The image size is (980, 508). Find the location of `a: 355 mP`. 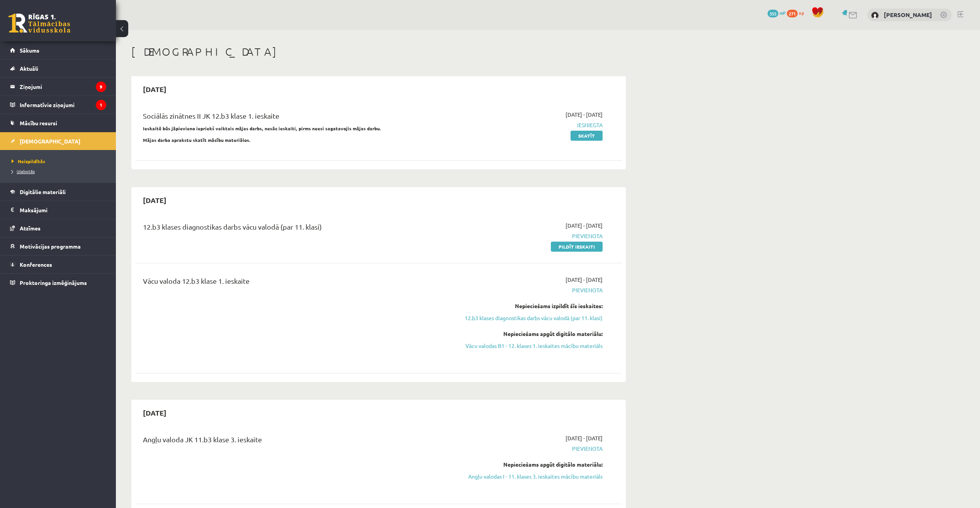

a: 355 mP is located at coordinates (776, 13).